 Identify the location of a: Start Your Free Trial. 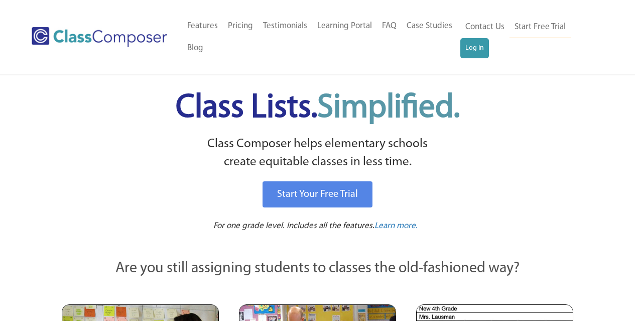
(317, 194).